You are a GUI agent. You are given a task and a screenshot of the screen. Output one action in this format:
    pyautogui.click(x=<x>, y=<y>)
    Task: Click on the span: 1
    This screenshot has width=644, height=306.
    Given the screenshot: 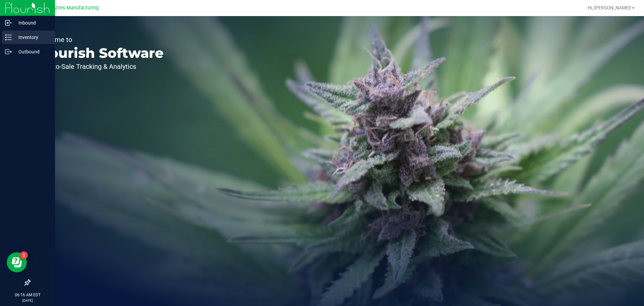 What is the action you would take?
    pyautogui.click(x=4, y=4)
    